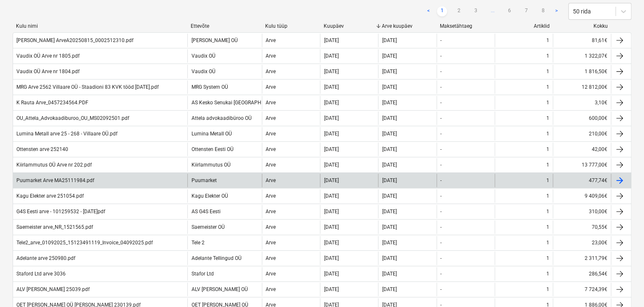  What do you see at coordinates (349, 26) in the screenshot?
I see `div: Kuupäev` at bounding box center [349, 26].